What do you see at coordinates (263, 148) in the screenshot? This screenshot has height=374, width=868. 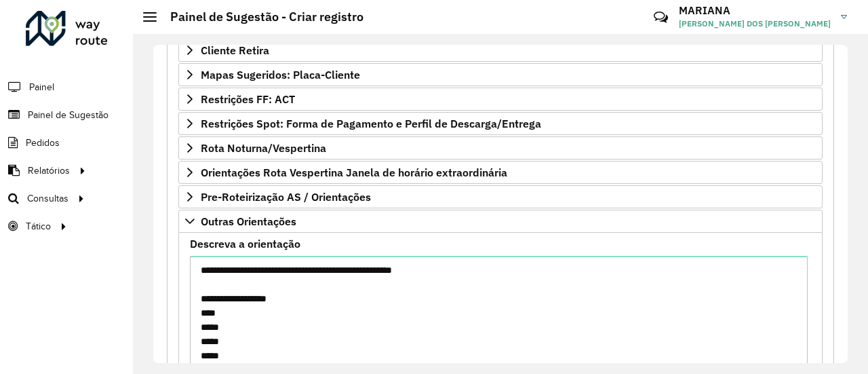 I see `span: Rota Noturna/Vespertina` at bounding box center [263, 148].